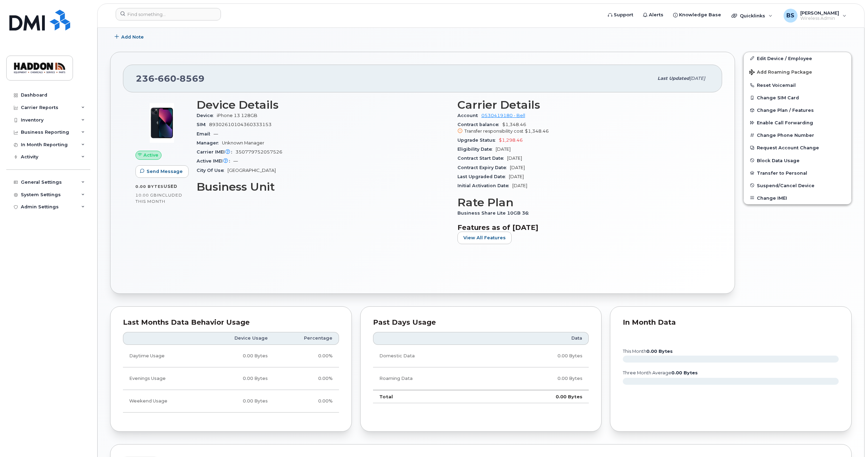 This screenshot has width=868, height=457. Describe the element at coordinates (163, 401) in the screenshot. I see `td: Weekend Usage` at that location.